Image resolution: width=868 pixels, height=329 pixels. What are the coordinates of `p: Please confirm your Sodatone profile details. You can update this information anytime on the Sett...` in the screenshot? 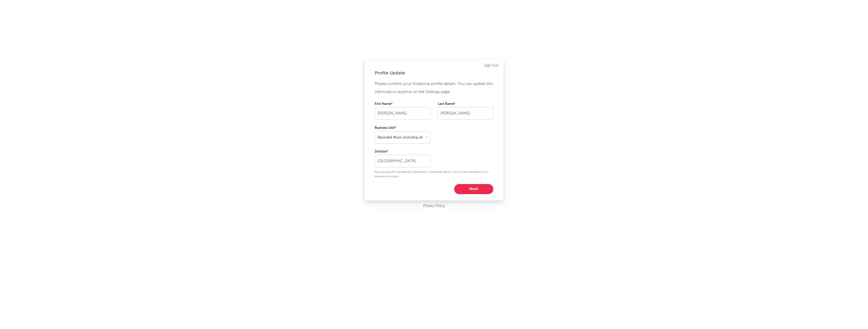 It's located at (434, 88).